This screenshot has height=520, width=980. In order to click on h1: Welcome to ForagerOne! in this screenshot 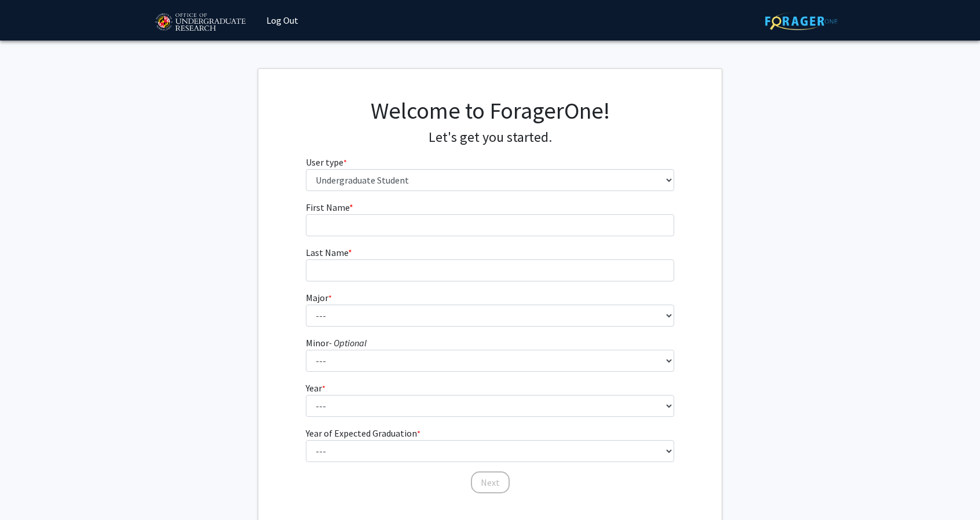, I will do `click(490, 111)`.